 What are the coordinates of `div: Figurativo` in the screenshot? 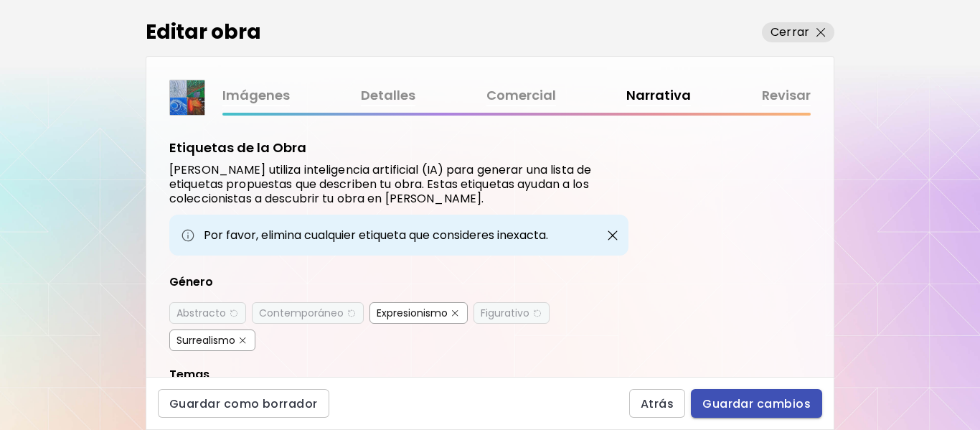 It's located at (505, 313).